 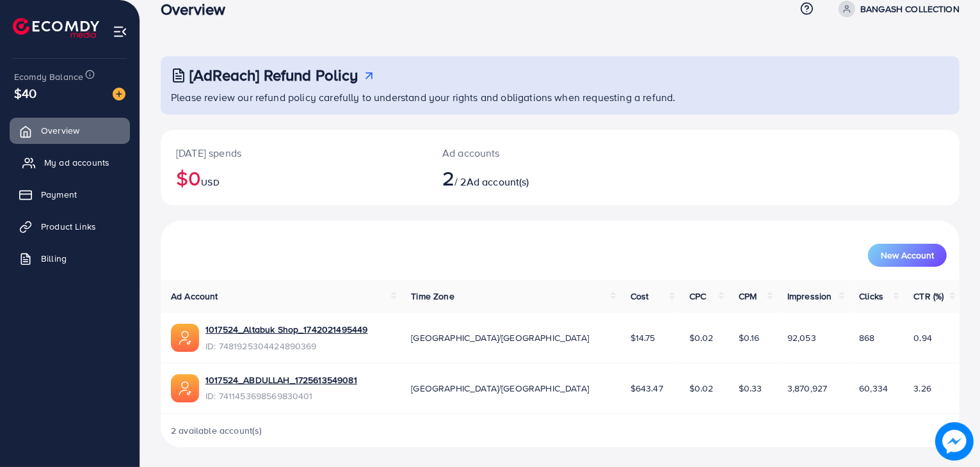 I want to click on span: $643.47, so click(x=647, y=388).